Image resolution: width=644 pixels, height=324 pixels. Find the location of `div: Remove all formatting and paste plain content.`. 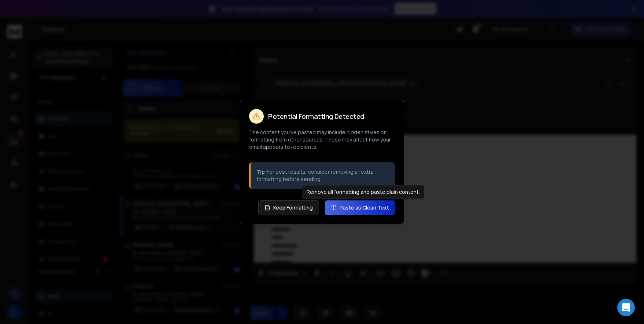

div: Remove all formatting and paste plain content. is located at coordinates (363, 192).